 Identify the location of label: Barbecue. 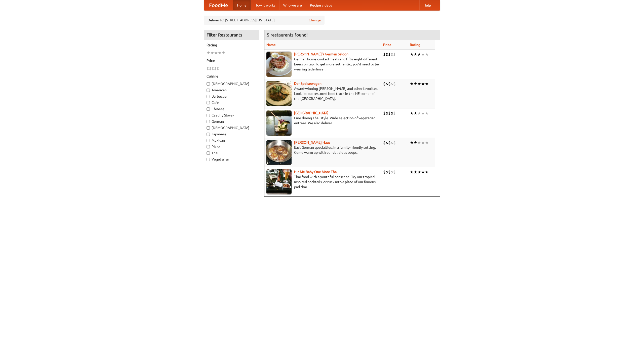
(231, 96).